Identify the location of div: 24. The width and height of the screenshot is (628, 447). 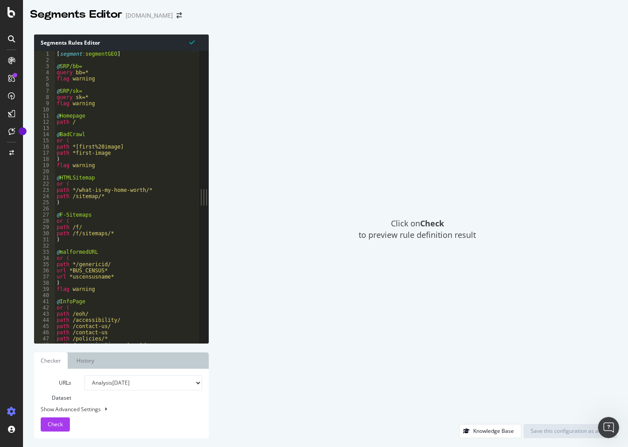
(44, 196).